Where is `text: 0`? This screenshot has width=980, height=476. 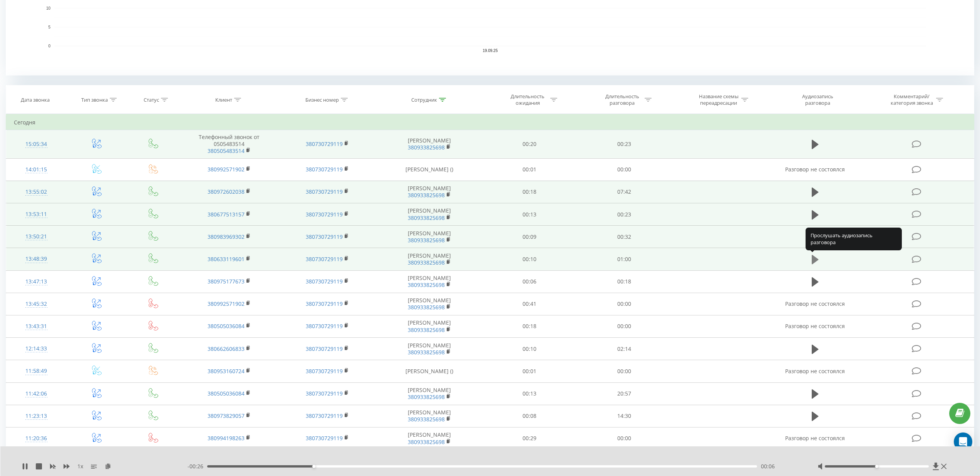
text: 0 is located at coordinates (49, 46).